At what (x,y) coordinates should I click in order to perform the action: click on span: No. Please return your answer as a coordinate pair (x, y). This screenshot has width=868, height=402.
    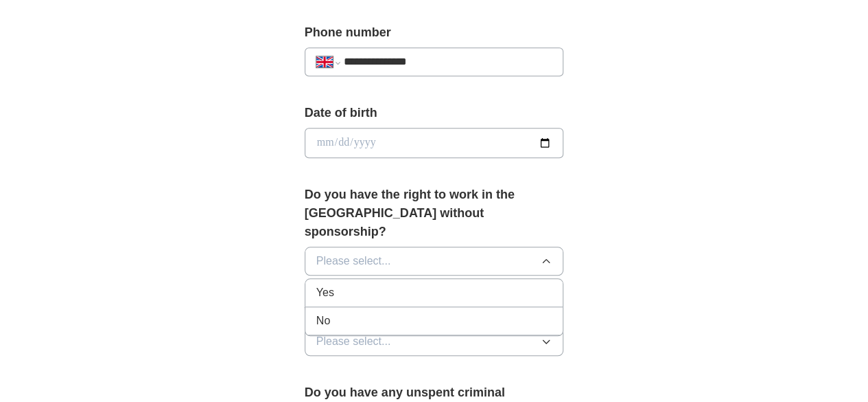
    Looking at the image, I should click on (323, 321).